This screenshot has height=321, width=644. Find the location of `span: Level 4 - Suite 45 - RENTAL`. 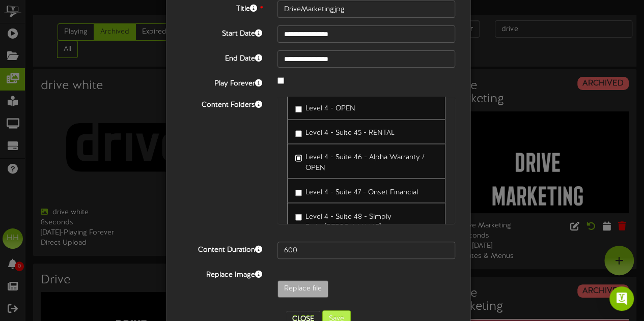

span: Level 4 - Suite 45 - RENTAL is located at coordinates (350, 133).